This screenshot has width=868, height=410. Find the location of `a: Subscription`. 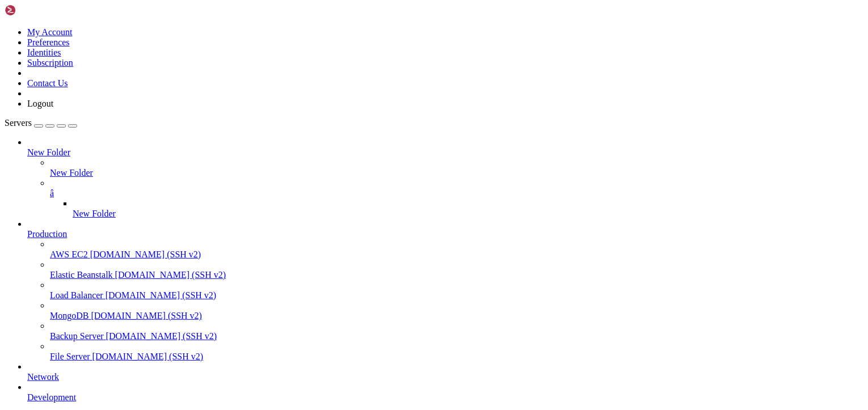

a: Subscription is located at coordinates (50, 62).